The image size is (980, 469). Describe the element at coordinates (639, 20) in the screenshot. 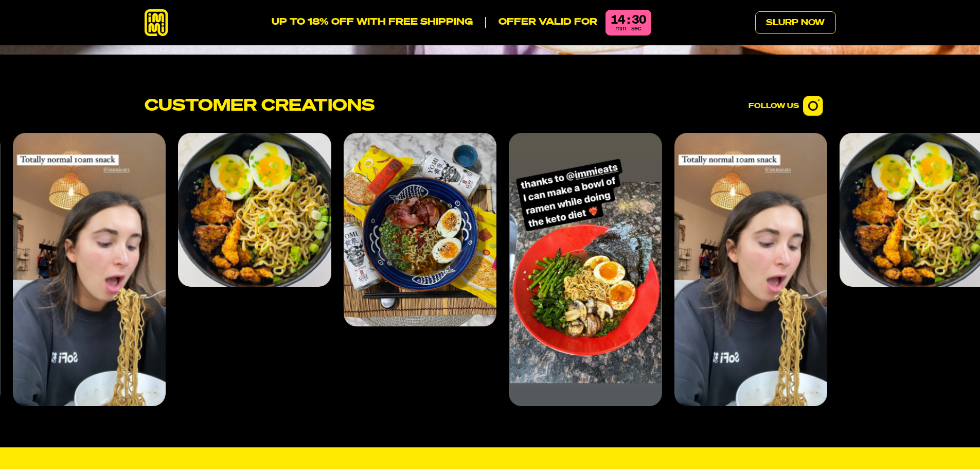

I see `div: 30` at that location.